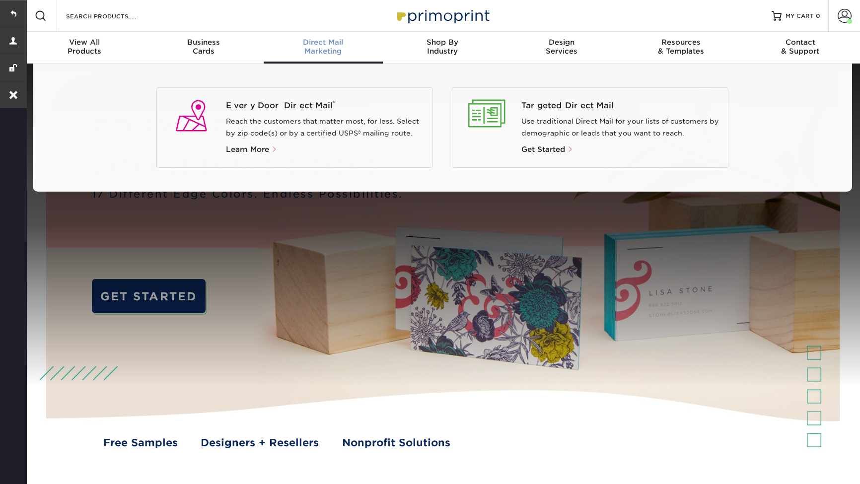 The width and height of the screenshot is (860, 484). What do you see at coordinates (323, 42) in the screenshot?
I see `span: Direct Mail` at bounding box center [323, 42].